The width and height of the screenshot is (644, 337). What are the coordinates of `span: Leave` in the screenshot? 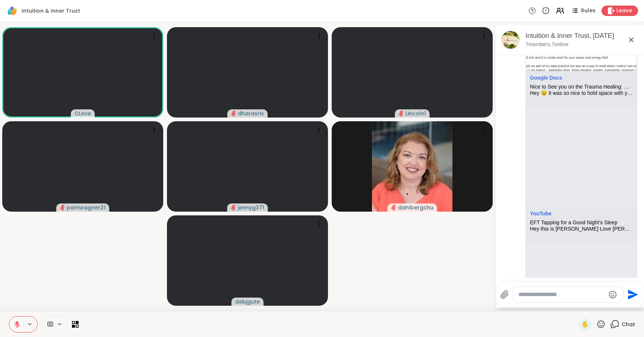 It's located at (624, 11).